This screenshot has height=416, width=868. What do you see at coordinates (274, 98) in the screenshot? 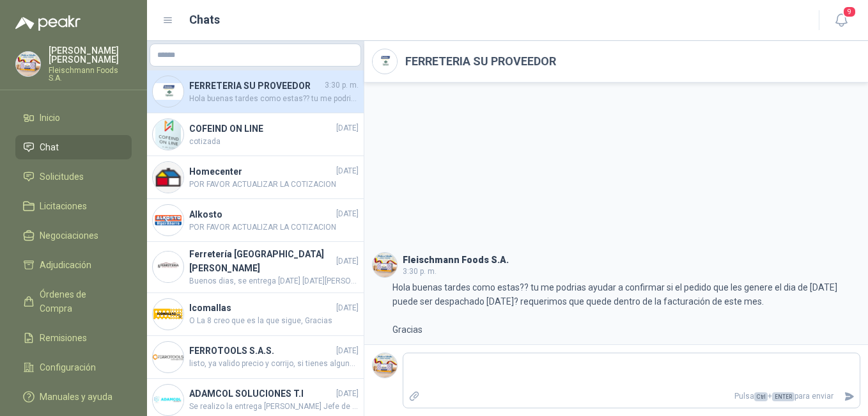
I see `span: Hola buenas tardes como estas?? tu me podrias ayudar a confirmar si el pedido que les genere el d...` at bounding box center [274, 98].